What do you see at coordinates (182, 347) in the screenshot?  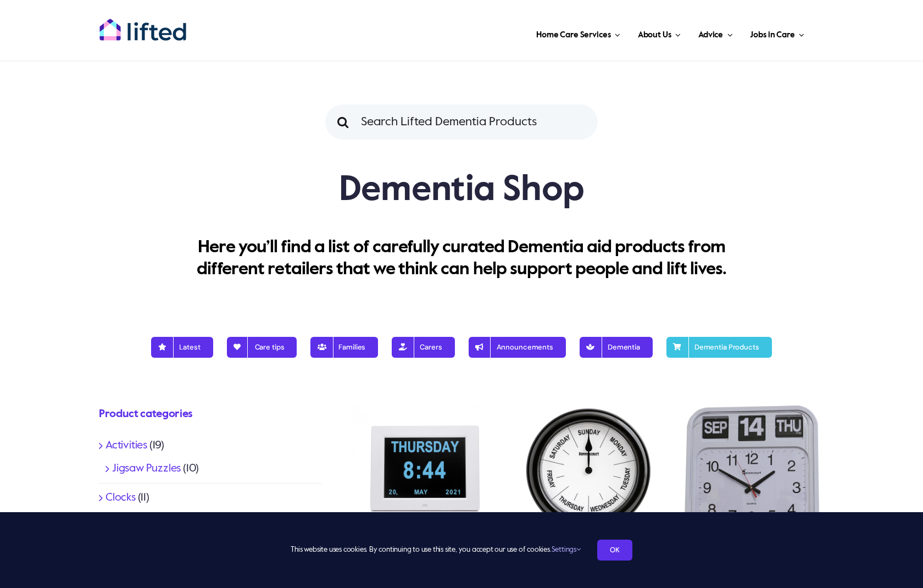 I see `span: Latest` at bounding box center [182, 347].